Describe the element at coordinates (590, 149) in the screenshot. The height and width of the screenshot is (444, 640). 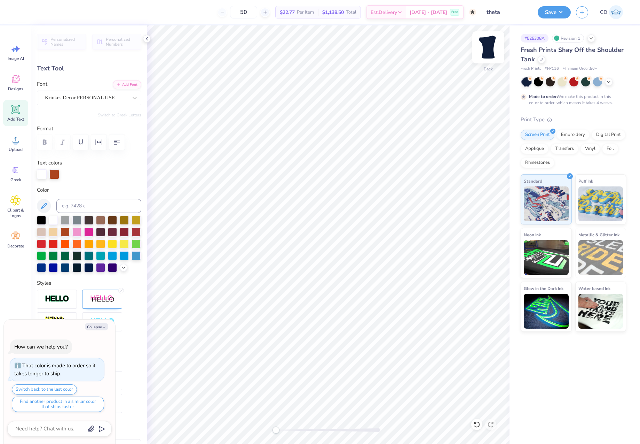
I see `div: Vinyl` at that location.